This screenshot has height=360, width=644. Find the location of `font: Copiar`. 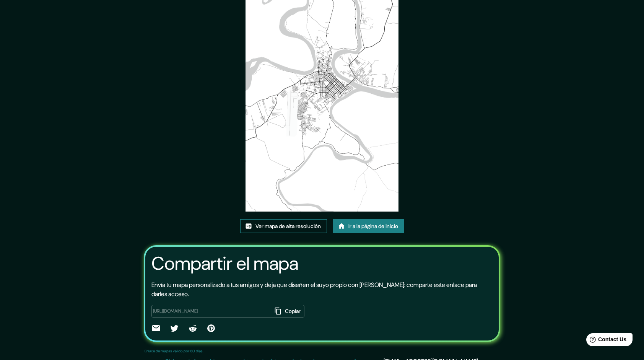

font: Copiar is located at coordinates (292, 311).